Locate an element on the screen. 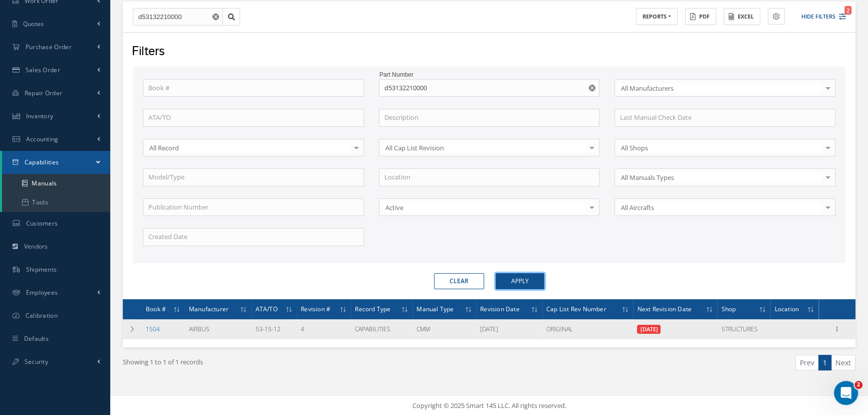 This screenshot has height=415, width=868. span: Cap List Rev Number is located at coordinates (576, 308).